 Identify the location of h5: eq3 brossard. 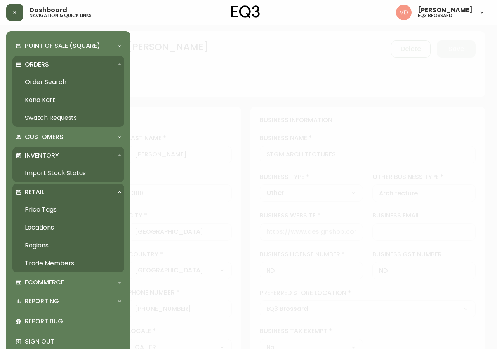
(435, 16).